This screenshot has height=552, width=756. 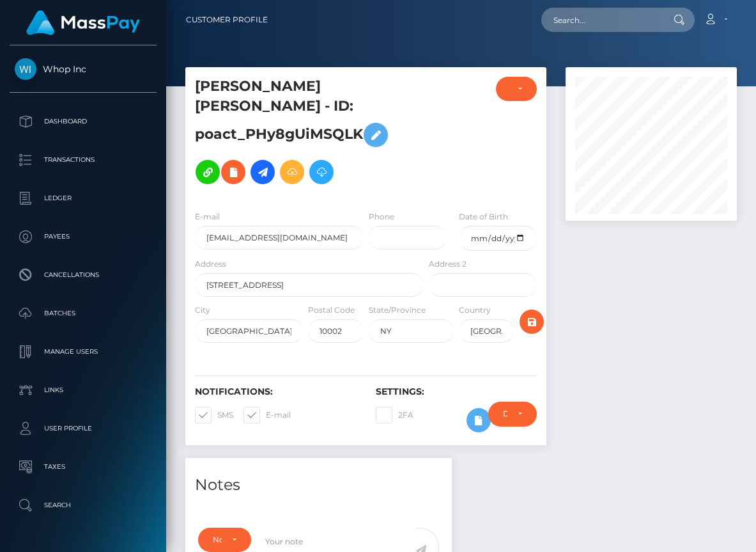 What do you see at coordinates (505, 414) in the screenshot?
I see `div: Do not require` at bounding box center [505, 414].